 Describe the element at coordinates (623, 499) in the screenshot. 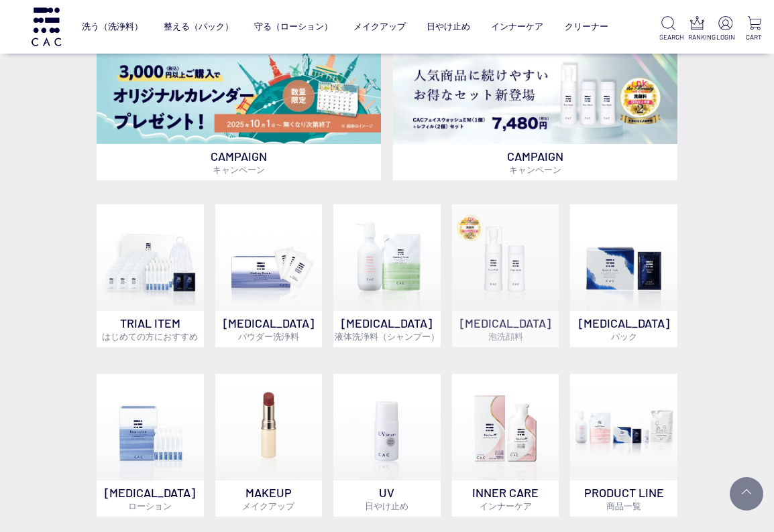

I see `p: PRODUCT LINE` at that location.